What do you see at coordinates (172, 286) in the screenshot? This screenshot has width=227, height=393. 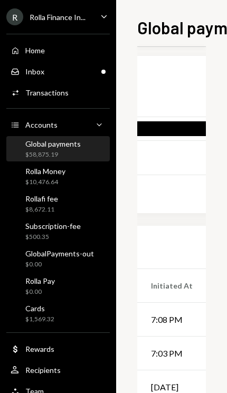 I see `th: Initiated At` at bounding box center [172, 286].